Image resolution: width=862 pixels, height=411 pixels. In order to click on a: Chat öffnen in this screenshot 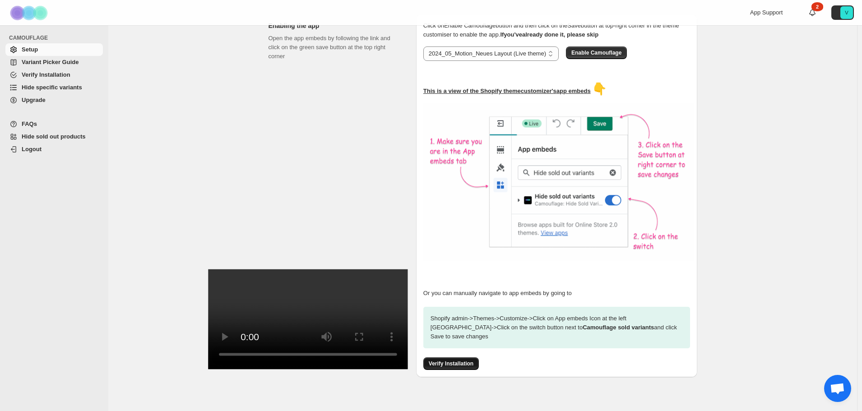, I will do `click(838, 389)`.